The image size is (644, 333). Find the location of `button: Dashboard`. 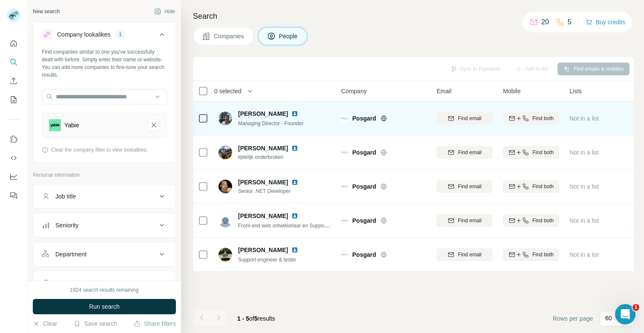

button: Dashboard is located at coordinates (14, 177).